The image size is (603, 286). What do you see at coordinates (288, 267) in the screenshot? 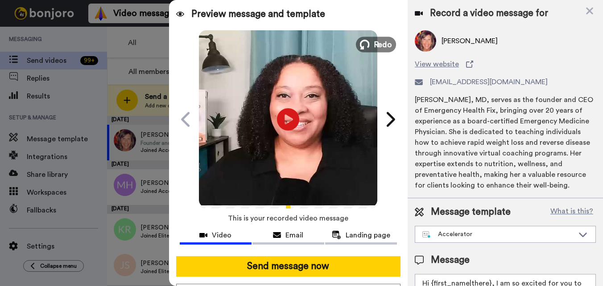
I see `button: Send message now` at bounding box center [288, 267].